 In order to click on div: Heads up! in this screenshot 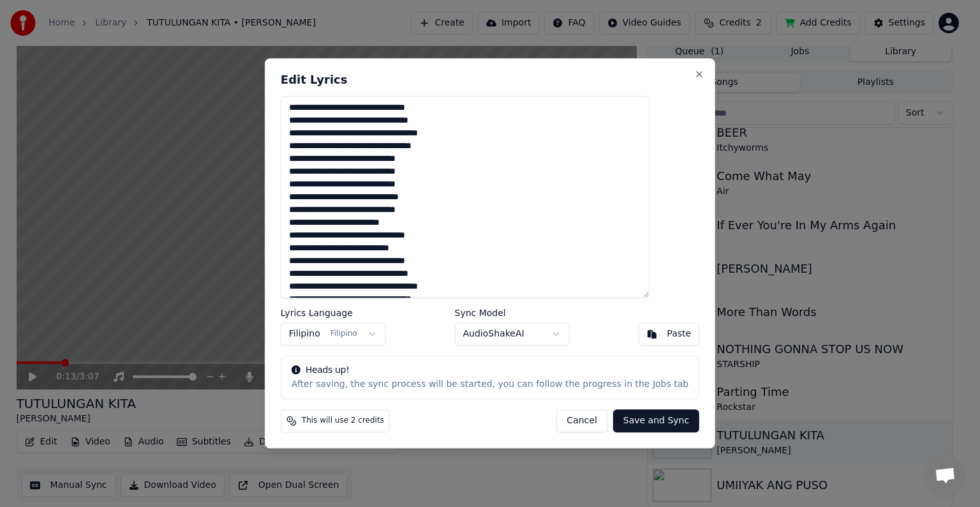, I will do `click(490, 371)`.